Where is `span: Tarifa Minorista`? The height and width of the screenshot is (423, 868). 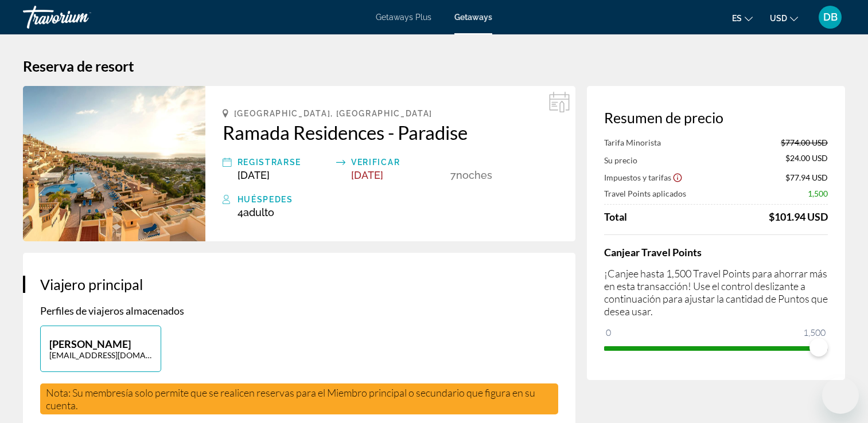 span: Tarifa Minorista is located at coordinates (633, 142).